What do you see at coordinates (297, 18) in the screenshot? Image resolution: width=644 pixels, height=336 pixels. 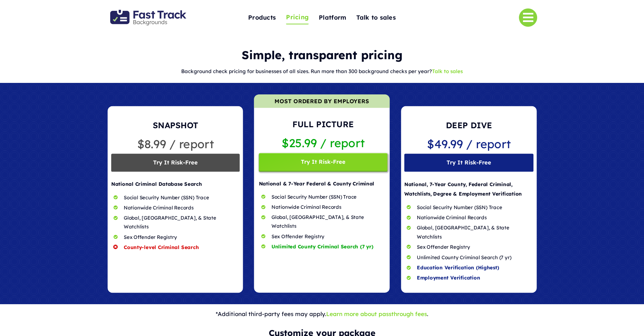 I see `a: Pricing` at bounding box center [297, 18].